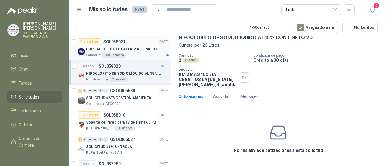 This screenshot has height=166, width=385. Describe the element at coordinates (373, 10) in the screenshot. I see `button: 6` at that location.